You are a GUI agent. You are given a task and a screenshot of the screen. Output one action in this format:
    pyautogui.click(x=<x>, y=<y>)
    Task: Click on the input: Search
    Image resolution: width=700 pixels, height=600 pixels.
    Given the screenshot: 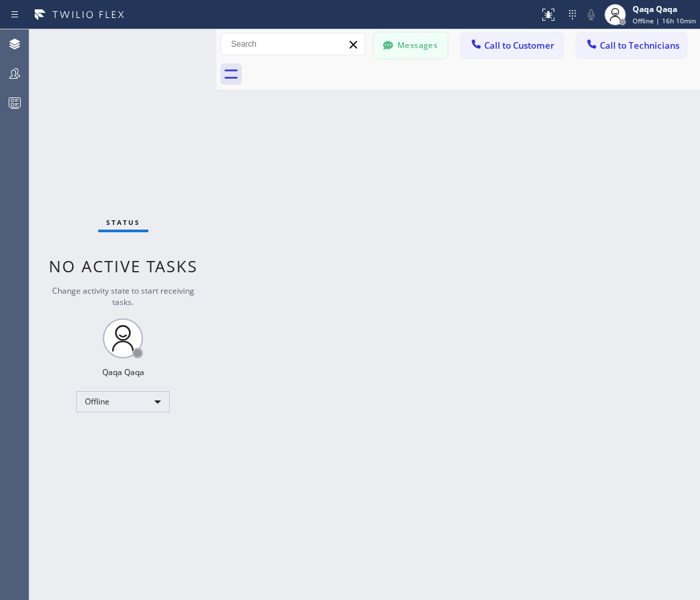 What is the action you would take?
    pyautogui.click(x=292, y=44)
    